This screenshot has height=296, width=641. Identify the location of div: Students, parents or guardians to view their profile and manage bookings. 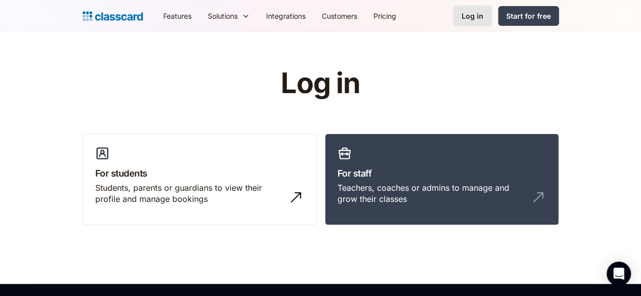
(189, 193).